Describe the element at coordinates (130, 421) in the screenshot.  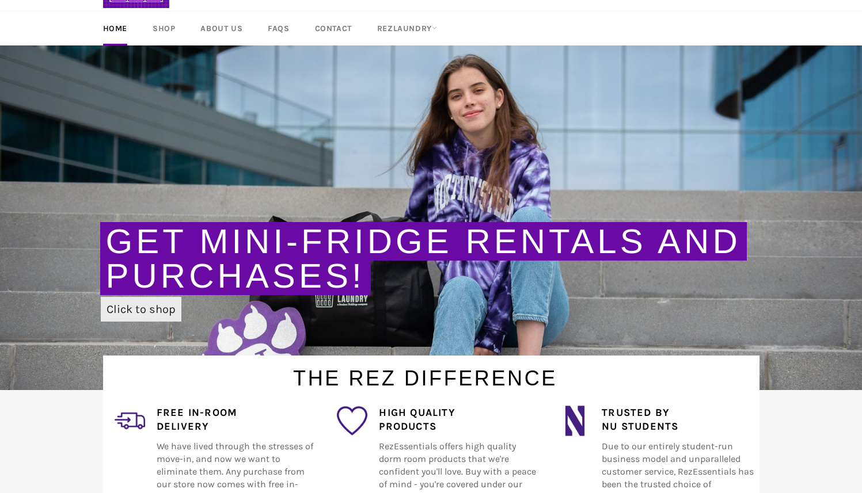
I see `img: delivery_2.png` at that location.